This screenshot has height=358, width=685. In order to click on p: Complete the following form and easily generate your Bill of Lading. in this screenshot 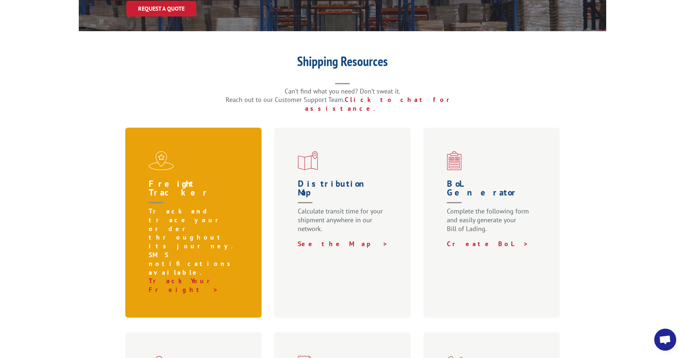, I will do `click(493, 223)`.